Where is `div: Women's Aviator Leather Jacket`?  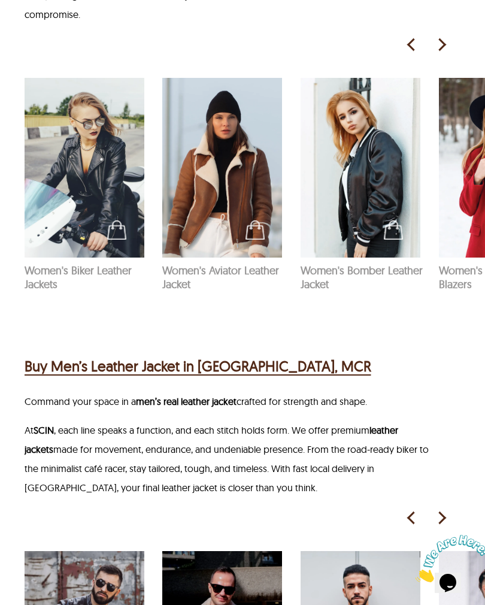
div: Women's Aviator Leather Jacket is located at coordinates (225, 168).